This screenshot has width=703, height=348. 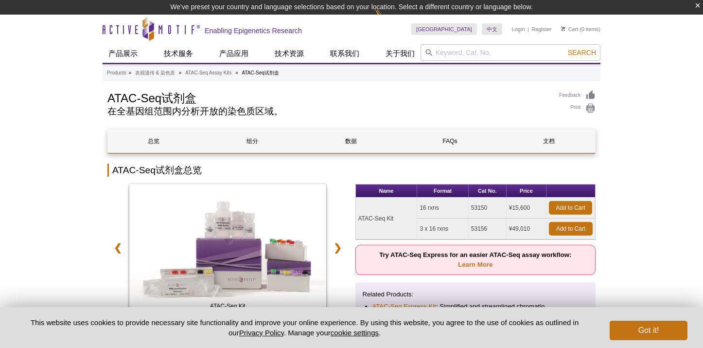 I want to click on a: 数据, so click(x=351, y=141).